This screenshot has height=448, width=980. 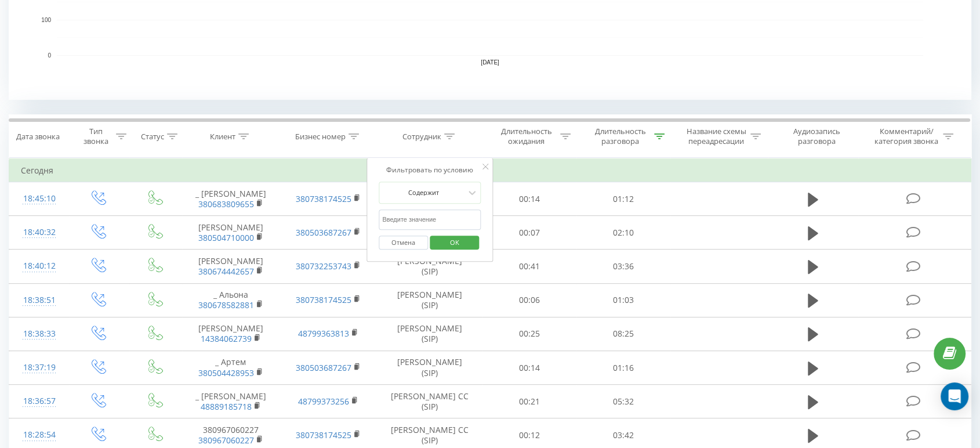 I want to click on div: 18:40:32, so click(x=39, y=232).